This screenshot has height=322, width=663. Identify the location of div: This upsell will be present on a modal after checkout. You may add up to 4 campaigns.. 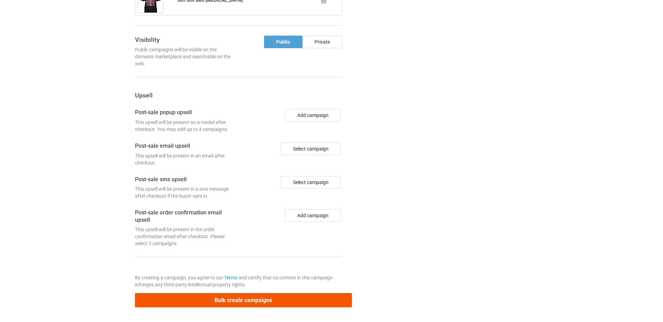
(186, 126).